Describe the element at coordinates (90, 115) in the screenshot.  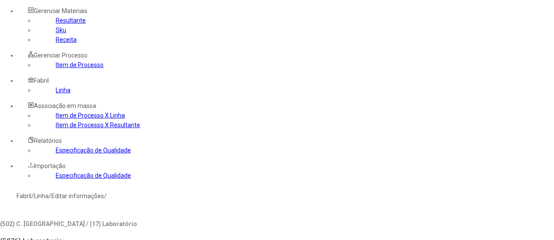
I see `a: Item de Processo X Linha` at that location.